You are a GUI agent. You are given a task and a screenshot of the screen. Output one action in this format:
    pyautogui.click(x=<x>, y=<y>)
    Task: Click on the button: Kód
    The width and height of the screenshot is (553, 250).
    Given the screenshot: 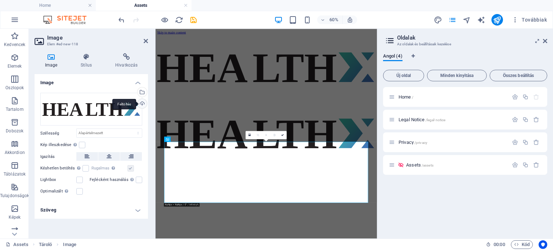 What is the action you would take?
    pyautogui.click(x=522, y=245)
    